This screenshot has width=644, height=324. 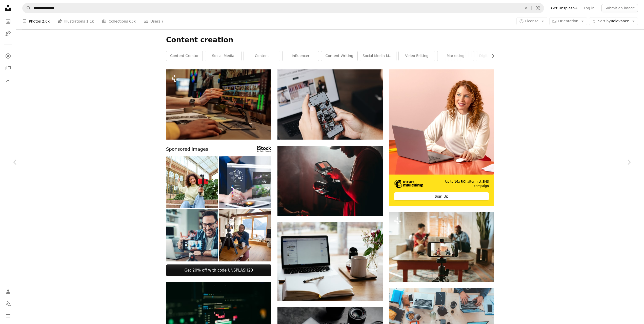 I want to click on a: A person holding a cell phone in front of a laptop, so click(x=330, y=105).